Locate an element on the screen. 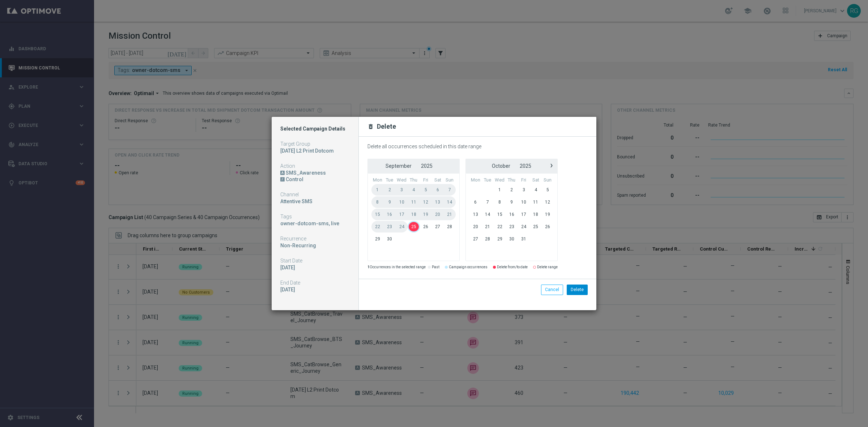  span: 14 is located at coordinates (488, 215).